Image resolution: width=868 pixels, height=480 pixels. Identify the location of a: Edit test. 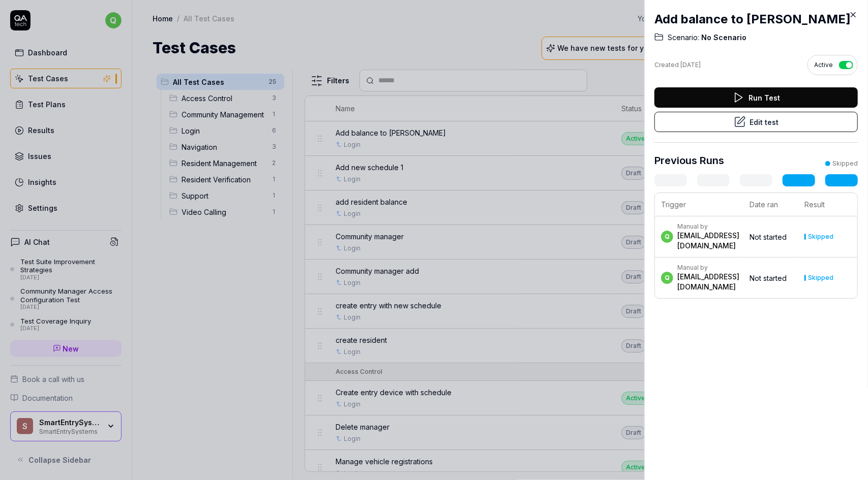
(756, 122).